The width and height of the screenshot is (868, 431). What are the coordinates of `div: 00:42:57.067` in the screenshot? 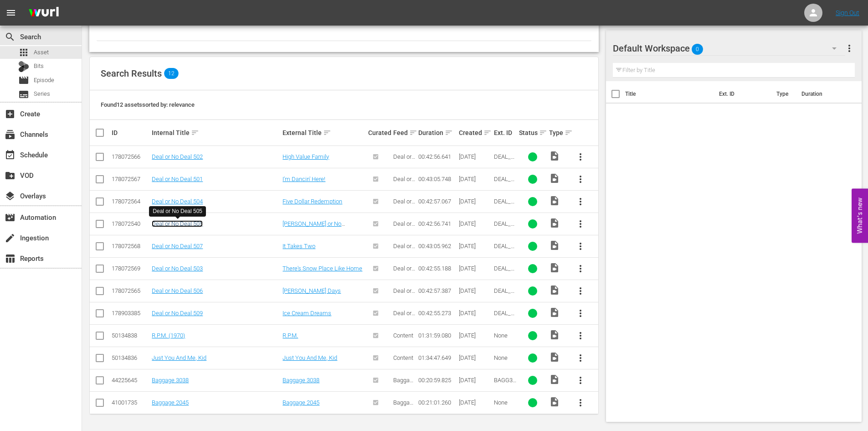 It's located at (437, 201).